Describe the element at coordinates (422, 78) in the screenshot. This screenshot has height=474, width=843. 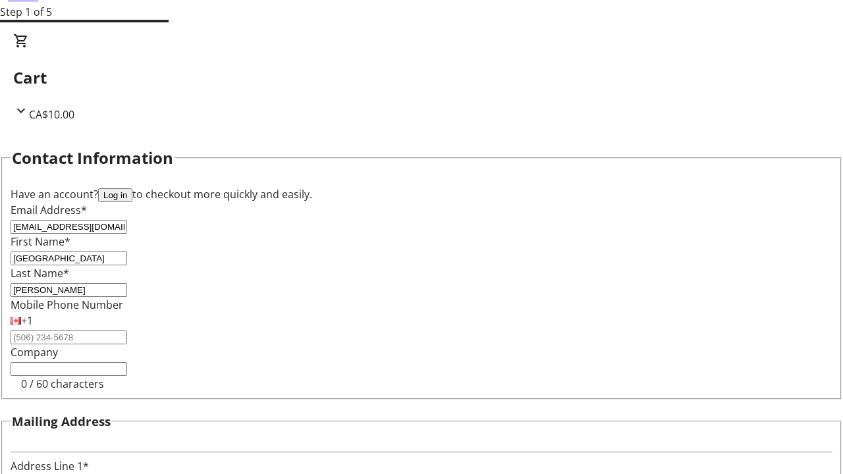
I see `h2: Cart` at that location.